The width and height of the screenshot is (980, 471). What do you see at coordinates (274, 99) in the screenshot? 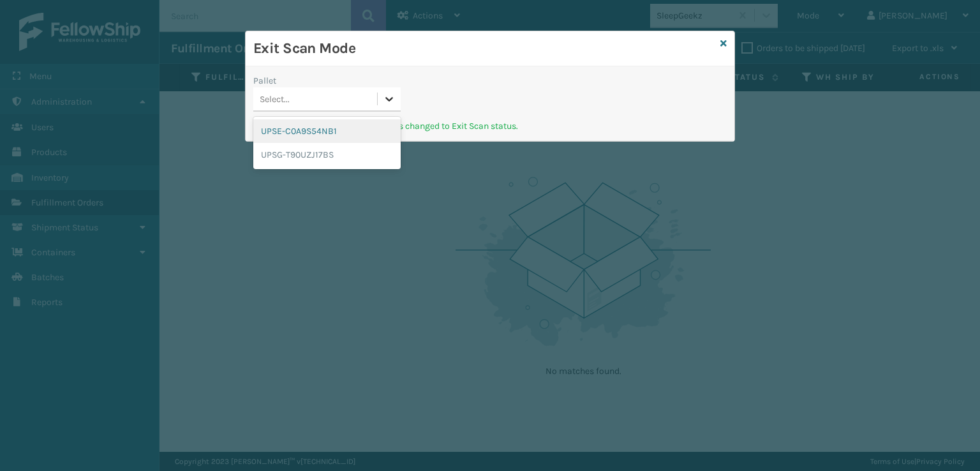
I see `div: Select...` at bounding box center [274, 99].